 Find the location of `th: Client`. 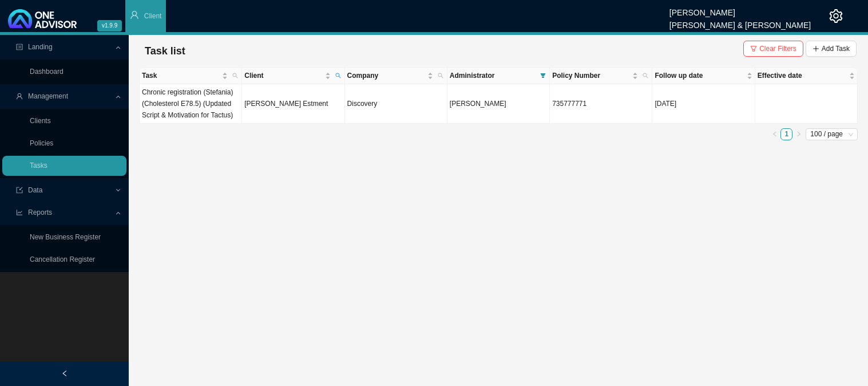

th: Client is located at coordinates (293, 75).